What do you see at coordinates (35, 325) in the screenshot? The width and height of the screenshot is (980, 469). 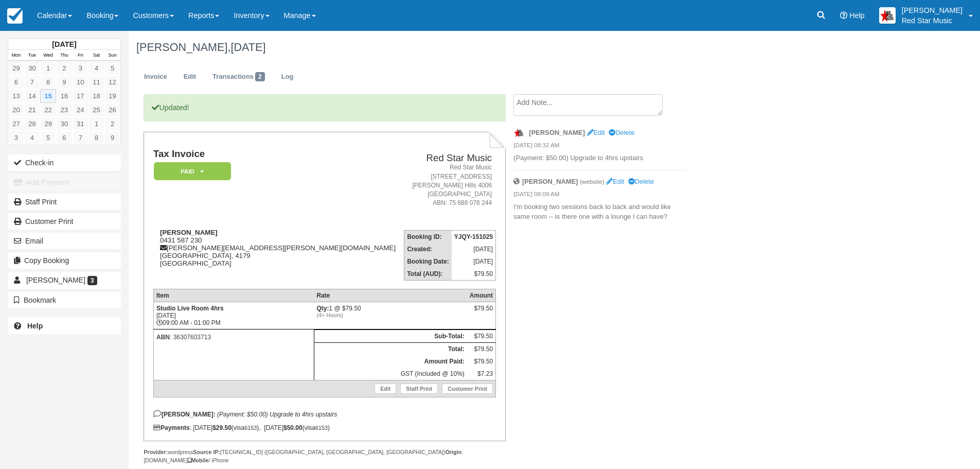 I see `b: Help` at bounding box center [35, 325].